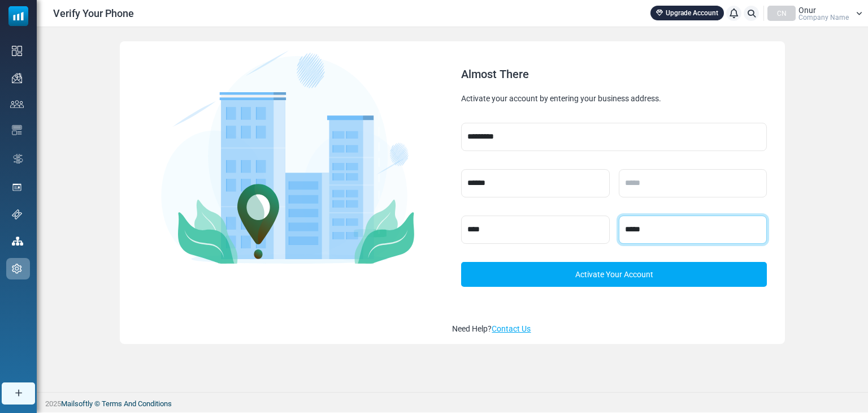 This screenshot has width=868, height=413. What do you see at coordinates (136, 403) in the screenshot?
I see `span: translation missing: en.layouts.footer.terms_and_conditions` at bounding box center [136, 403].